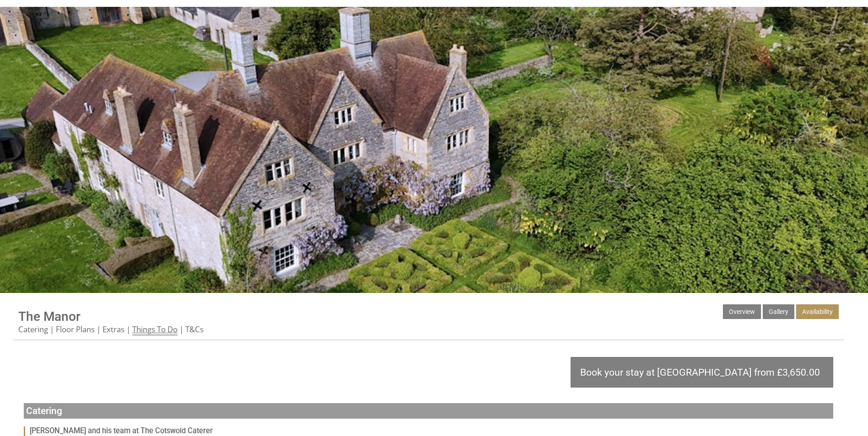 This screenshot has height=436, width=868. What do you see at coordinates (194, 329) in the screenshot?
I see `a: T&Cs` at bounding box center [194, 329].